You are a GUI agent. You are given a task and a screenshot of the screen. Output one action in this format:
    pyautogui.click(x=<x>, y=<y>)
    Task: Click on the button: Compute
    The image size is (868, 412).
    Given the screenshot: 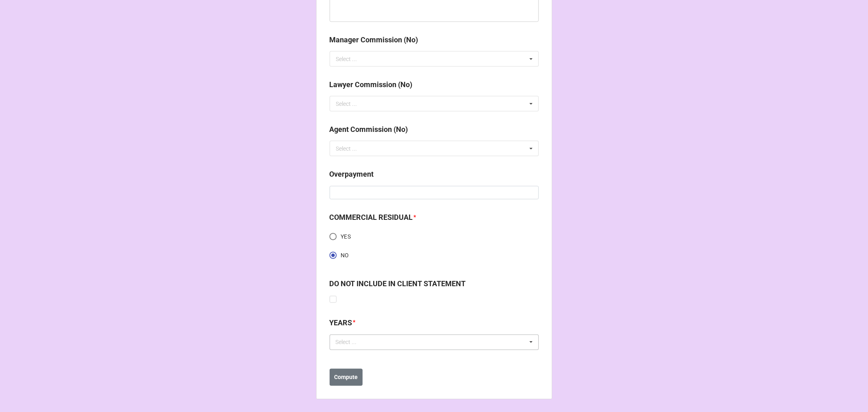 What is the action you would take?
    pyautogui.click(x=346, y=377)
    